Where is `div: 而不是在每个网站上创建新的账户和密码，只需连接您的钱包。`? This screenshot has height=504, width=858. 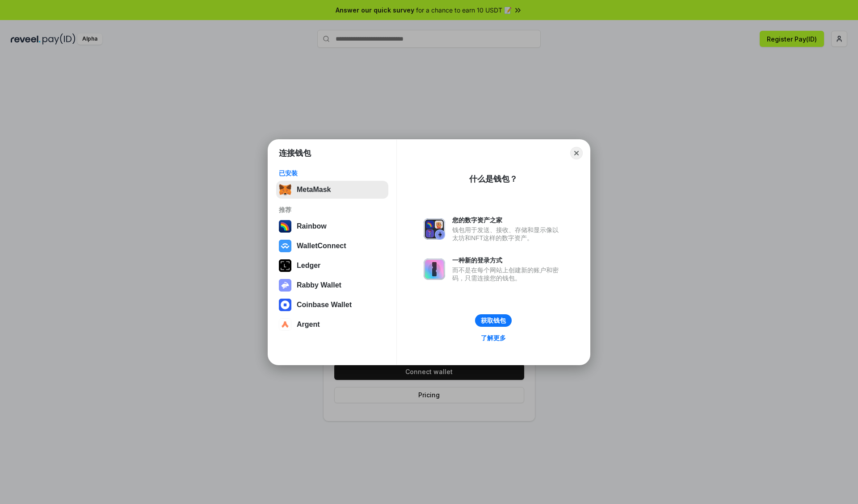
div: 而不是在每个网站上创建新的账户和密码，只需连接您的钱包。 is located at coordinates (508, 274).